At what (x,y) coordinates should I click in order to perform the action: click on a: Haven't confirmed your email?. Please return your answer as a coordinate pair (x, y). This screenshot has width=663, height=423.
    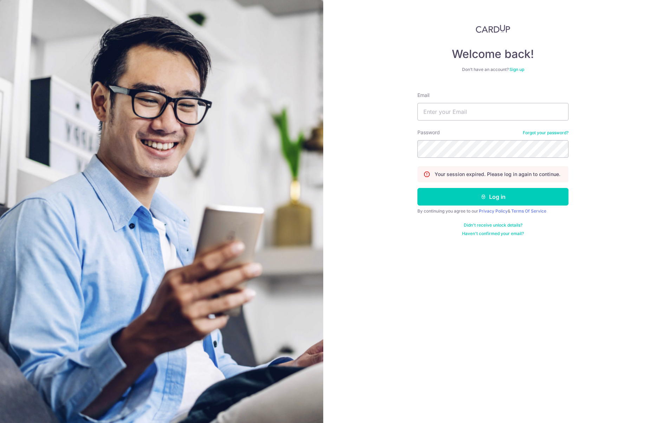
    Looking at the image, I should click on (493, 234).